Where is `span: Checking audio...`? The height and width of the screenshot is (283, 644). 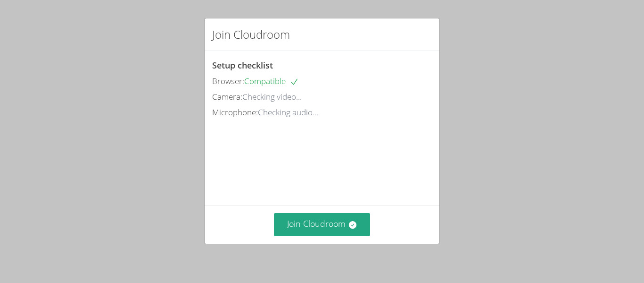
span: Checking audio... is located at coordinates (288, 112).